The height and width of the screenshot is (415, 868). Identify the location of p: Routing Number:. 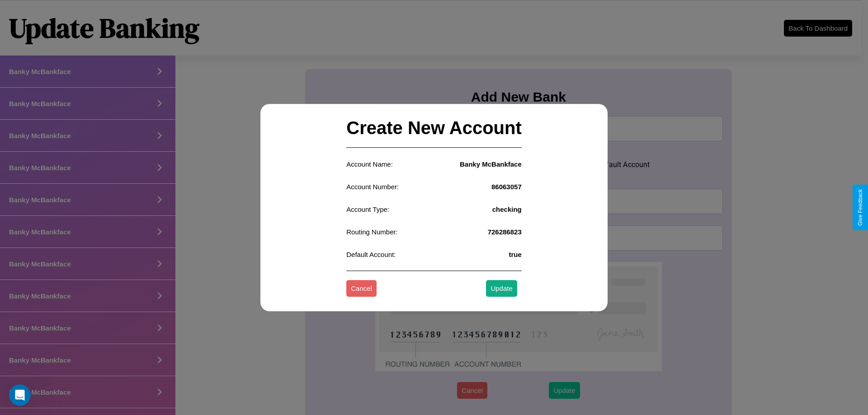
(371, 232).